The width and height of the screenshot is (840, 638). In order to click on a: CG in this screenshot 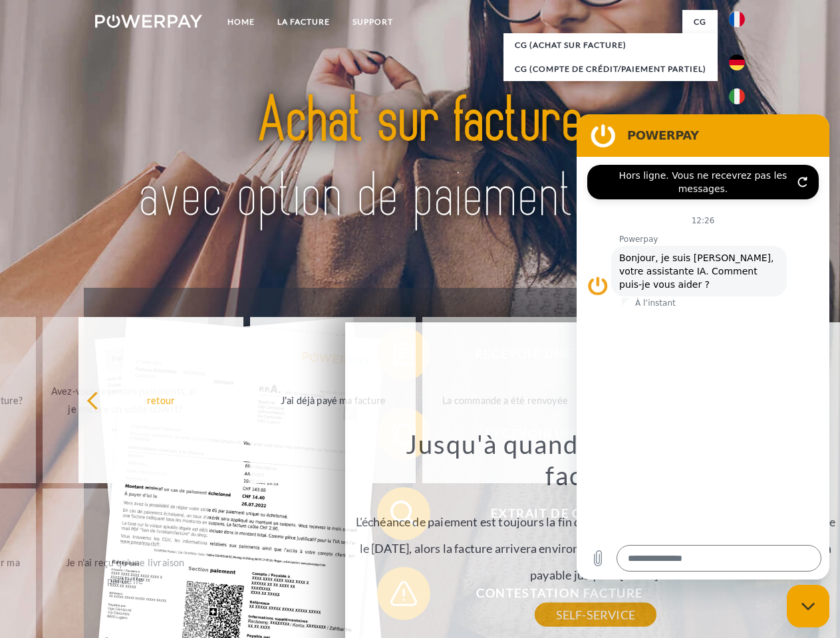, I will do `click(700, 22)`.